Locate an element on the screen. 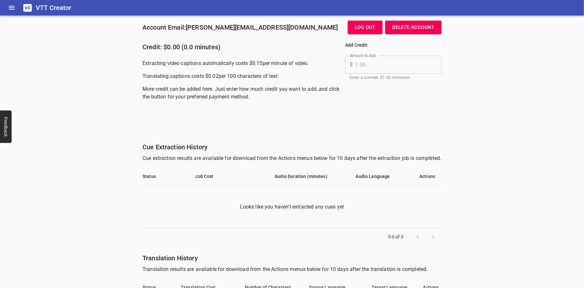  p: Enter a number. $1.00 minimum. is located at coordinates (393, 78).